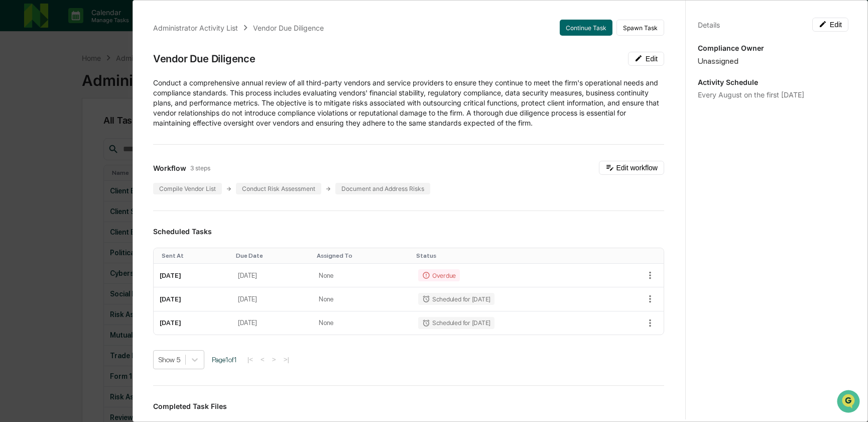  I want to click on a: 🔎Data Lookup, so click(37, 230).